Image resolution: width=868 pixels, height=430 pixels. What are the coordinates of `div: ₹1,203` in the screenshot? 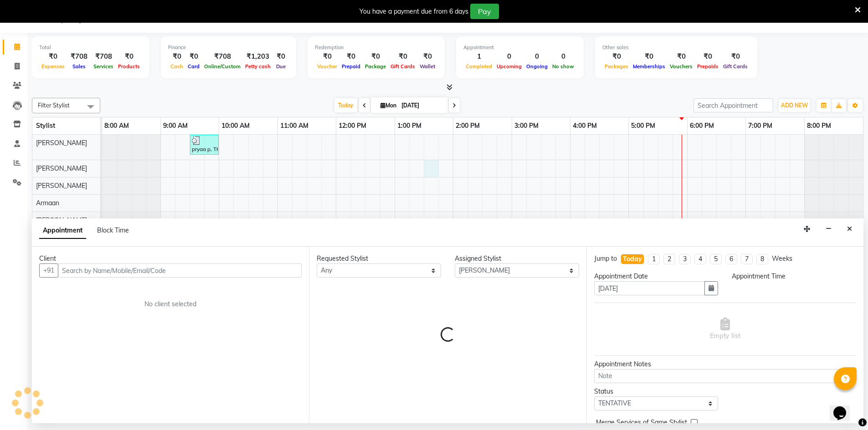 It's located at (258, 56).